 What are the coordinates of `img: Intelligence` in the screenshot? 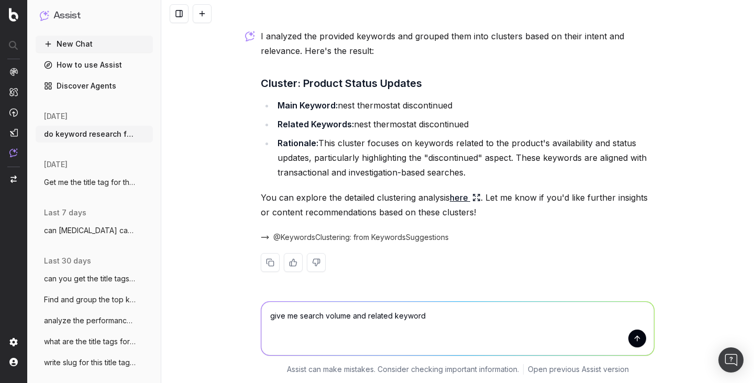 It's located at (14, 92).